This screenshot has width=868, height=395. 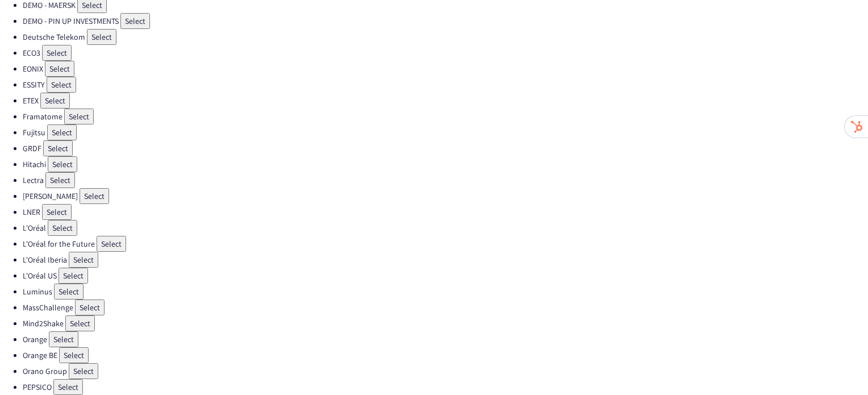 I want to click on li: L'Oréal for the Future, so click(x=446, y=244).